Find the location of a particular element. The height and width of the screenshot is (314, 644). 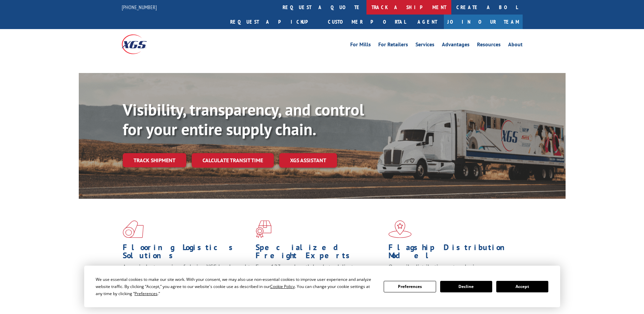

img: xgs-icon-total-supply-chain-intelligence-red is located at coordinates (133, 229).